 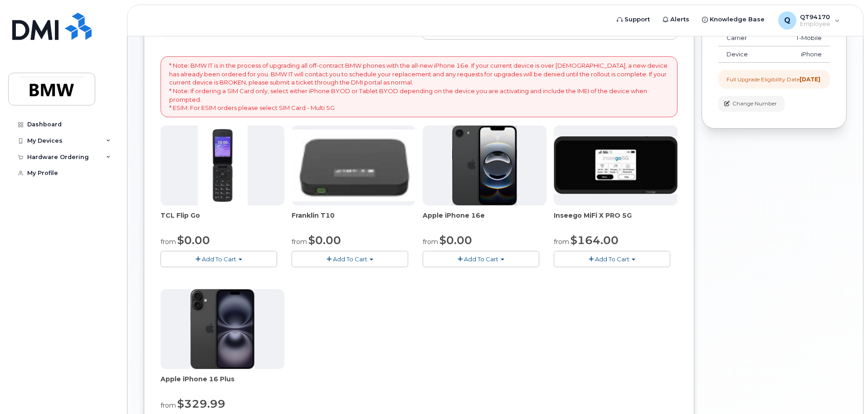 What do you see at coordinates (755, 104) in the screenshot?
I see `span: Change Number` at bounding box center [755, 104].